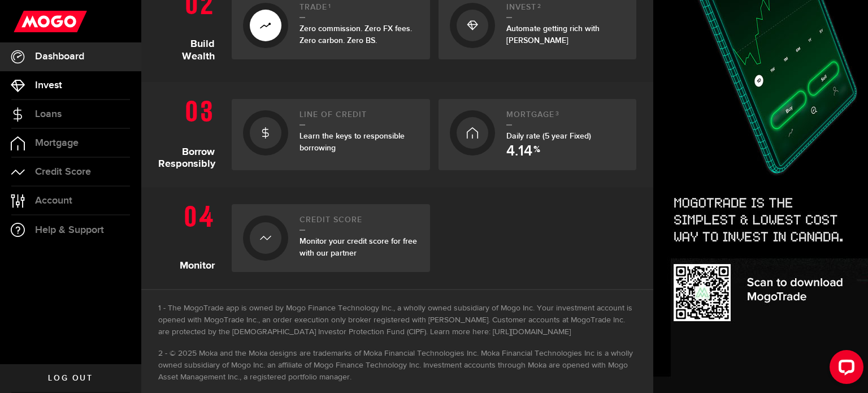  I want to click on h2: Mortgage, so click(566, 118).